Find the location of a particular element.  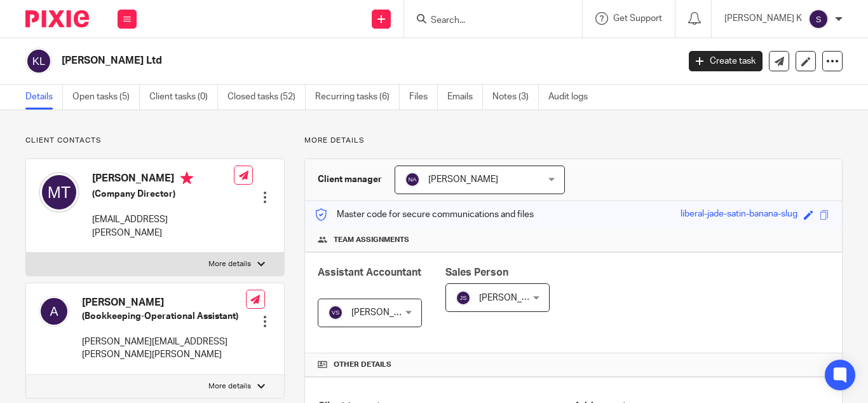

span: Sales Person is located at coordinates (477, 272).